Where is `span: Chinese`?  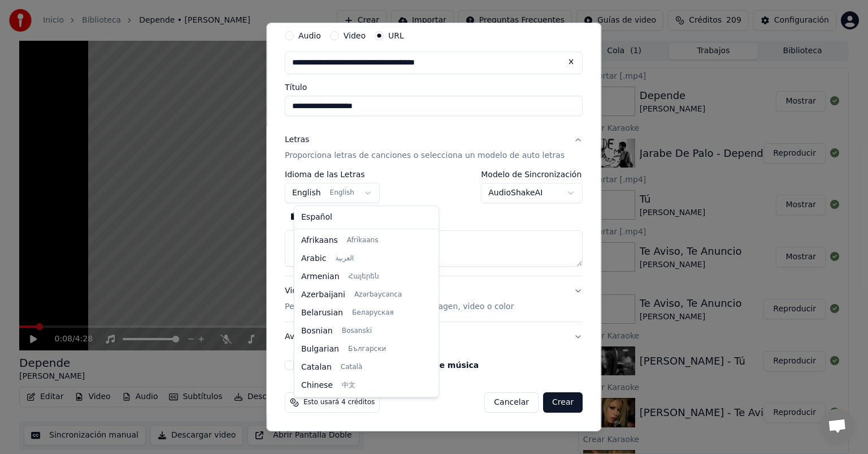
span: Chinese is located at coordinates (317, 386).